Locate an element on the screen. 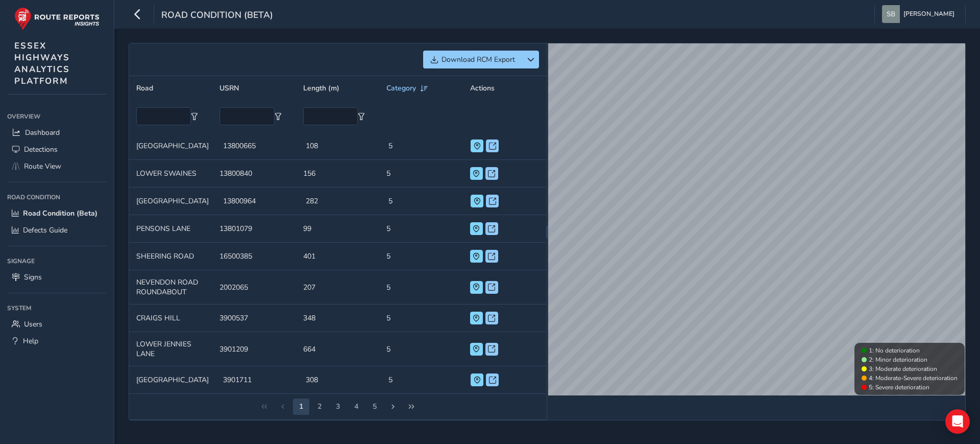 The height and width of the screenshot is (444, 980). a: Road Condition (Beta) is located at coordinates (57, 213).